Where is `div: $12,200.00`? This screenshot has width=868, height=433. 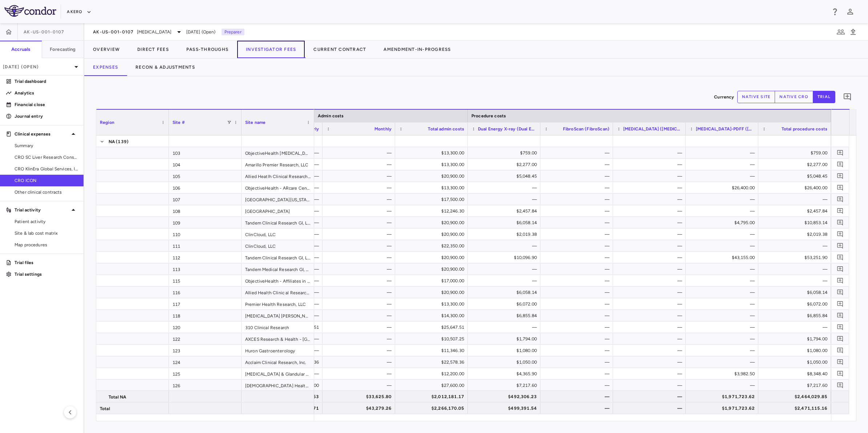
div: $12,200.00 is located at coordinates (433, 374).